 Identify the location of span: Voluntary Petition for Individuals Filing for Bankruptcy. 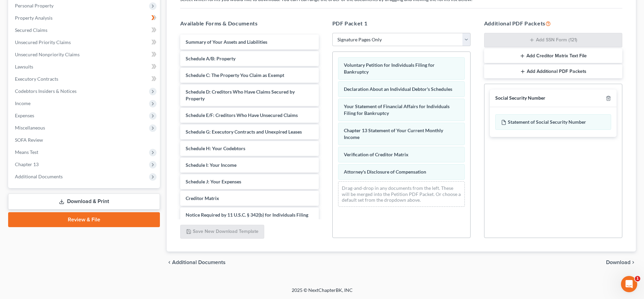
(389, 68).